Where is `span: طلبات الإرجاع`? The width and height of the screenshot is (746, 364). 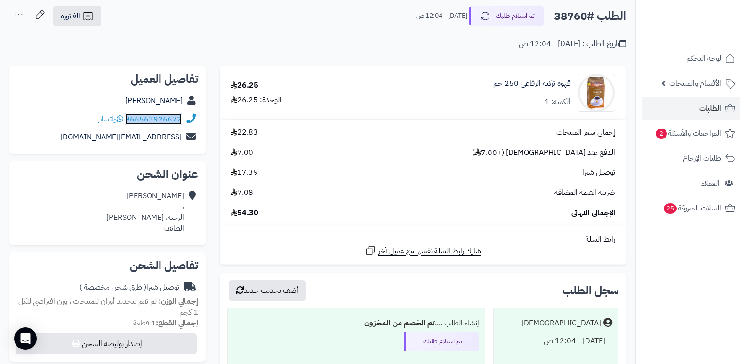
span: طلبات الإرجاع is located at coordinates (702, 158).